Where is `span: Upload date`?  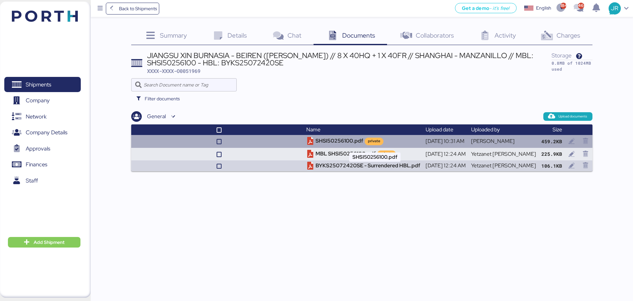 span: Upload date is located at coordinates (440, 129).